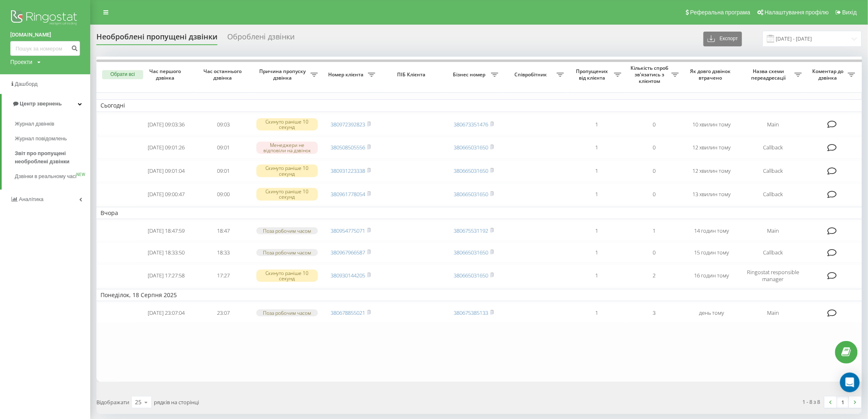  Describe the element at coordinates (532, 75) in the screenshot. I see `span: Співробітник` at that location.